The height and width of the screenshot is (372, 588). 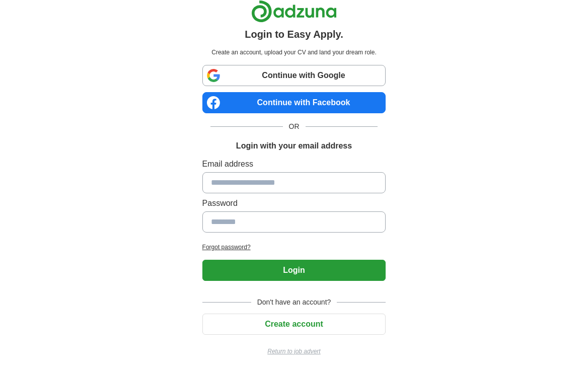 I want to click on span: Don't have an account?, so click(x=294, y=302).